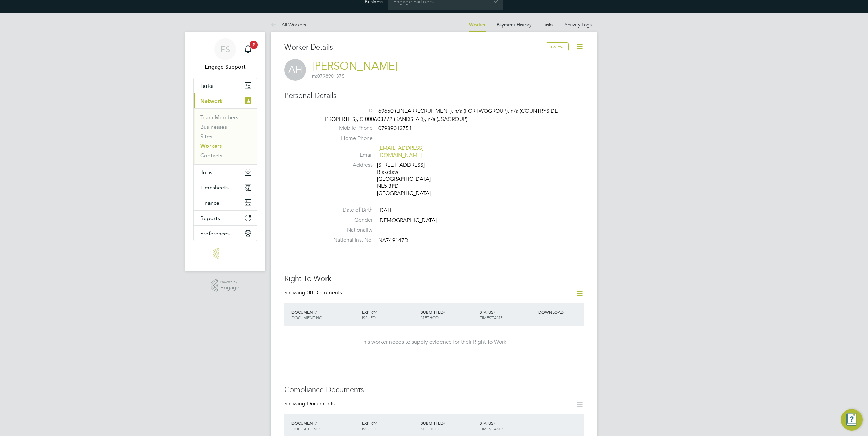  Describe the element at coordinates (212, 101) in the screenshot. I see `span: Network` at that location.